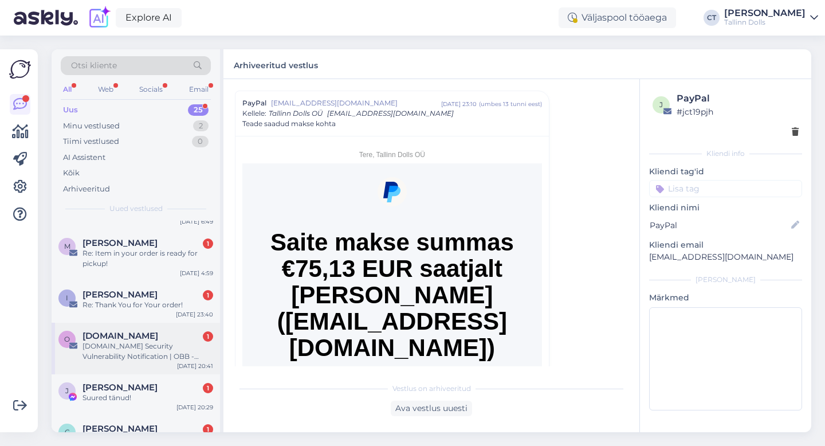  I want to click on span: Openbugbounty.org, so click(120, 336).